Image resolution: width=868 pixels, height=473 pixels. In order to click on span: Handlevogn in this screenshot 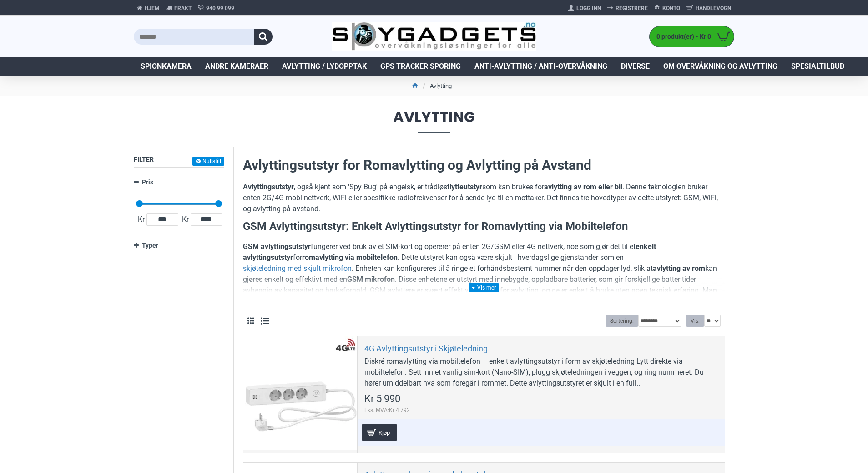, I will do `click(714, 8)`.